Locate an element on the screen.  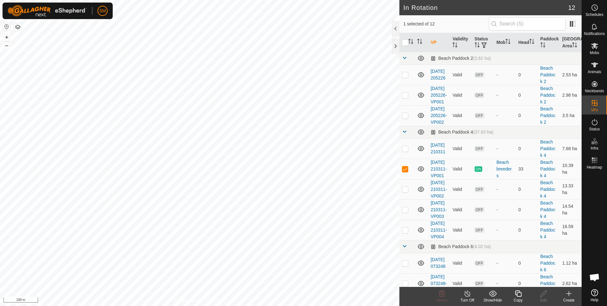
th: Status is located at coordinates (483, 43).